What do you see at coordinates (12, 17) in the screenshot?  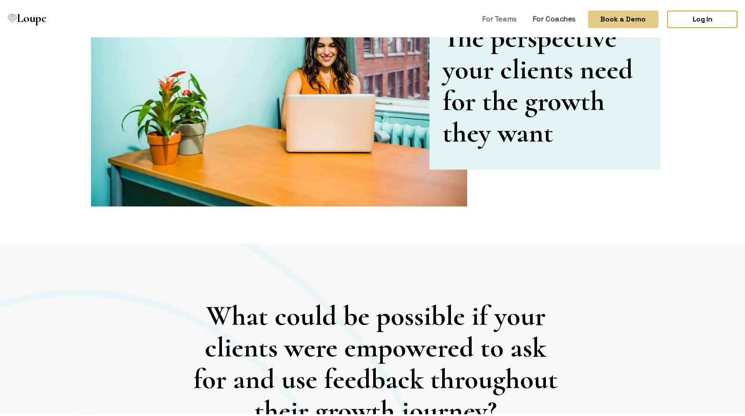 I see `img: Loupe Logo` at bounding box center [12, 17].